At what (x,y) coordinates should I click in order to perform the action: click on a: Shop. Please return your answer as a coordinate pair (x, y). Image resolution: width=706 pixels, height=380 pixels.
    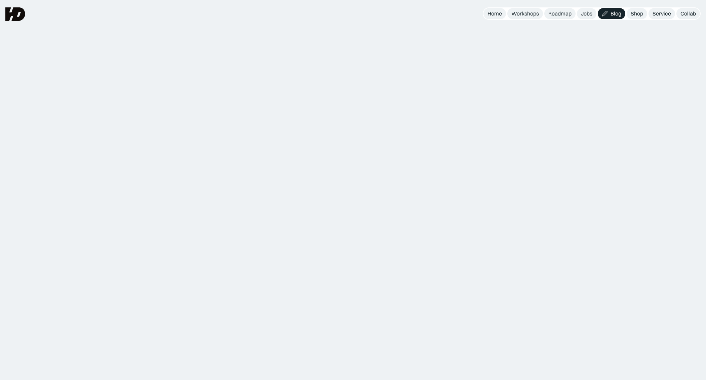
    Looking at the image, I should click on (637, 13).